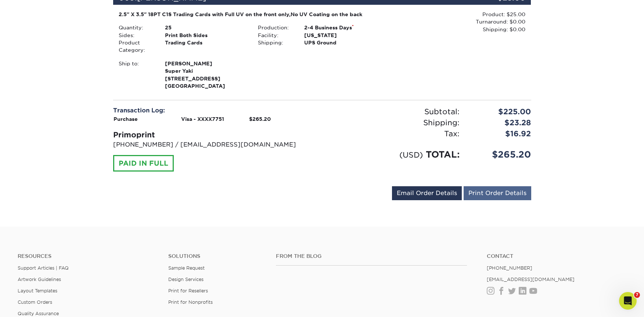 The width and height of the screenshot is (644, 317). I want to click on div: Ship to:, so click(136, 75).